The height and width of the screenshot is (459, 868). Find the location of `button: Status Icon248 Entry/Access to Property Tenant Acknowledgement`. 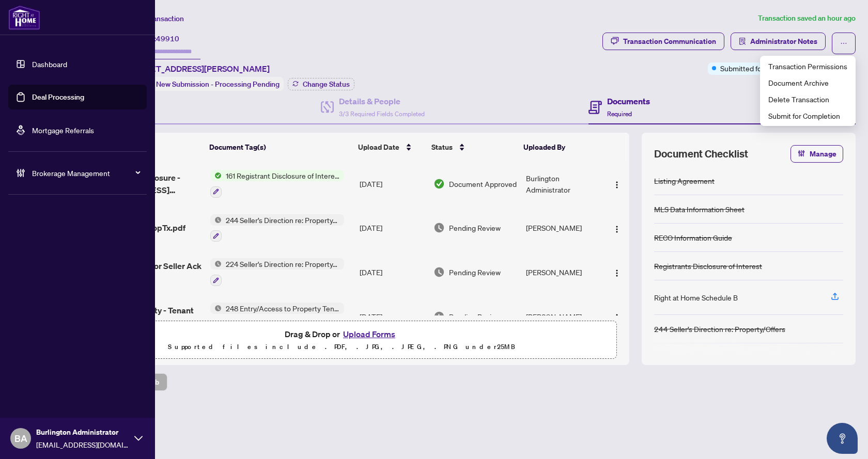

button: Status Icon248 Entry/Access to Property Tenant Acknowledgement is located at coordinates (277, 316).